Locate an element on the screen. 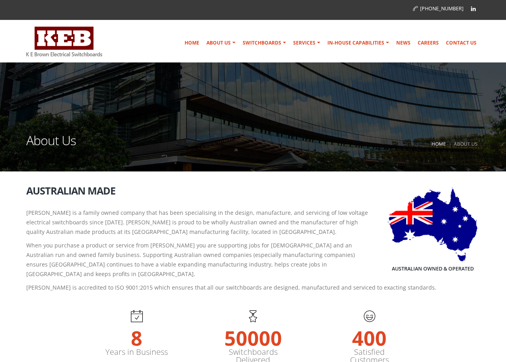  label: Years in Business is located at coordinates (136, 352).